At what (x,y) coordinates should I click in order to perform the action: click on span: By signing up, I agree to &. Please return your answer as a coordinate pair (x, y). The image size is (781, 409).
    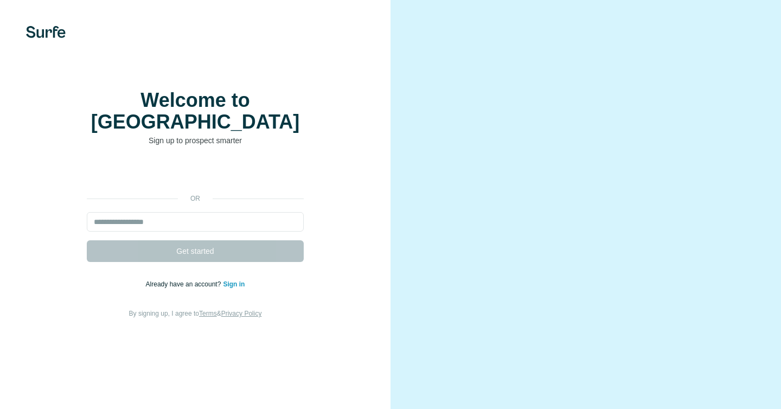
    Looking at the image, I should click on (195, 313).